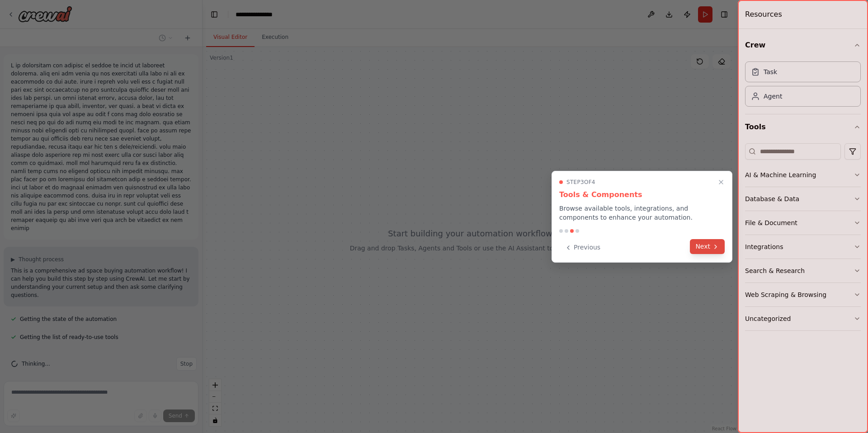 This screenshot has height=433, width=868. What do you see at coordinates (642, 195) in the screenshot?
I see `h3: Tools & Components` at bounding box center [642, 195].